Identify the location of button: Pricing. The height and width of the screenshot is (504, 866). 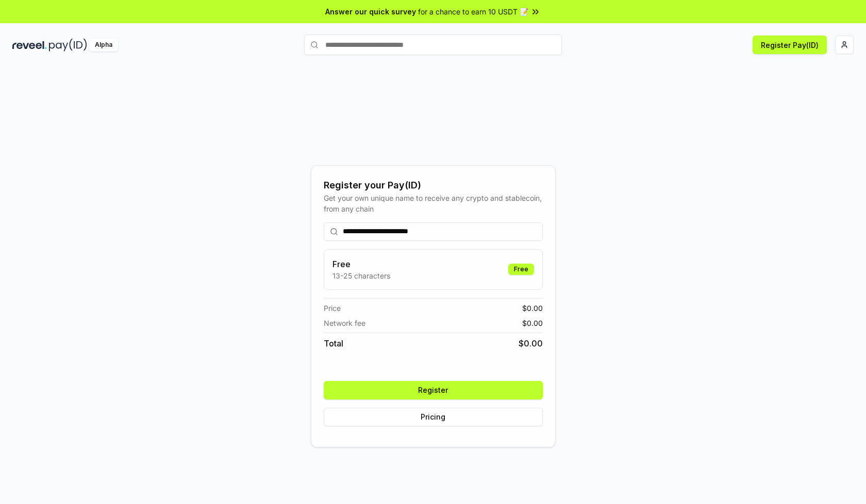
(433, 418).